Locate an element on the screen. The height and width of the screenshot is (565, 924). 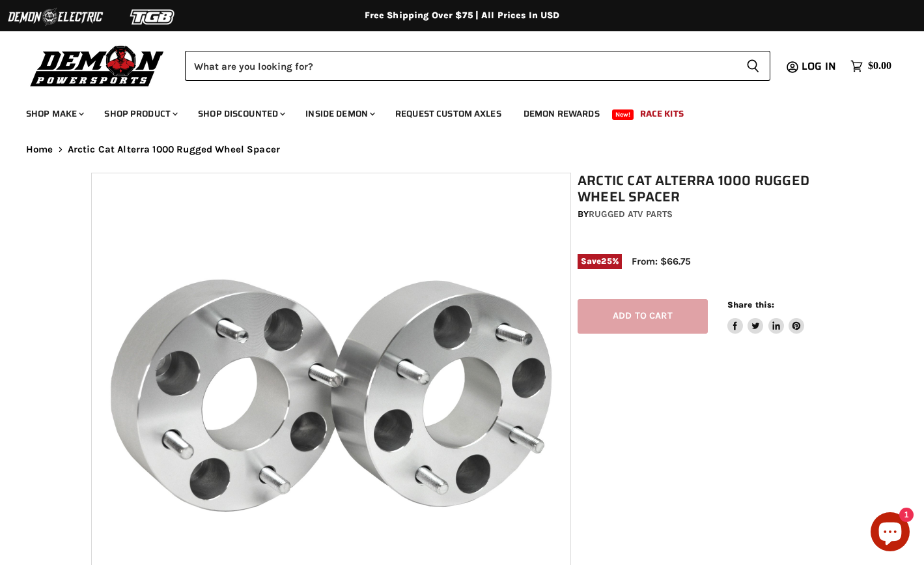
img: Demon Powersports is located at coordinates (97, 65).